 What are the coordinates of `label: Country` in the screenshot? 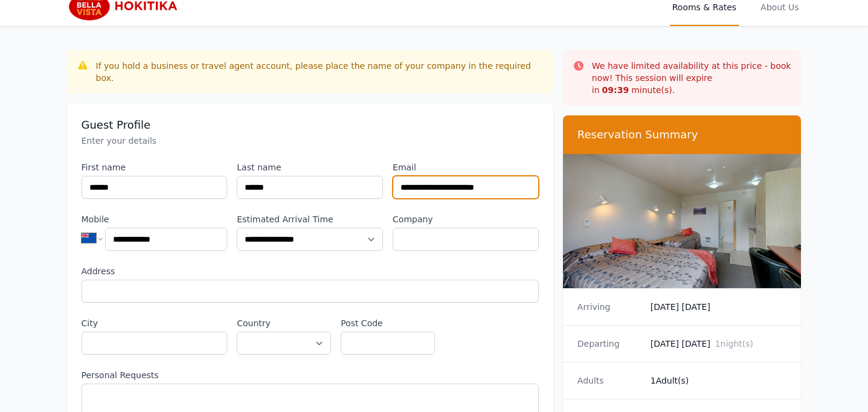 It's located at (284, 323).